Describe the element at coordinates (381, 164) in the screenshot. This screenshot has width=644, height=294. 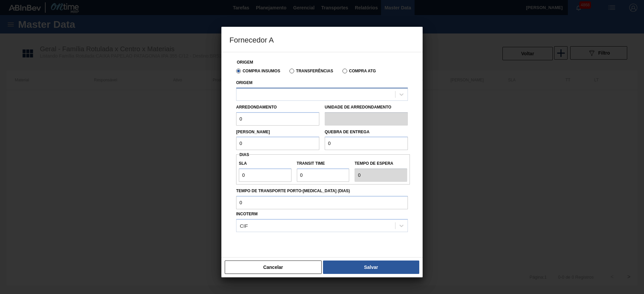
I see `label: Tempo de espera` at that location.